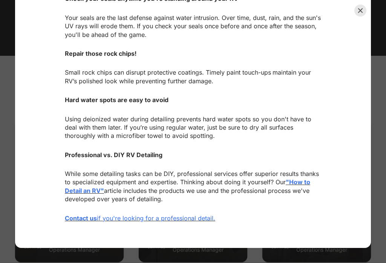 This screenshot has height=263, width=386. What do you see at coordinates (187, 186) in the screenshot?
I see `a: "How to Detail an RV"` at bounding box center [187, 186].